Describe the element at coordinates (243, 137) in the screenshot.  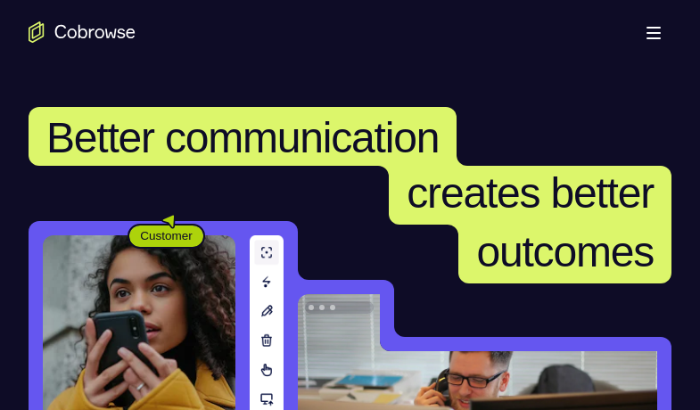
I see `span: Better communication` at that location.